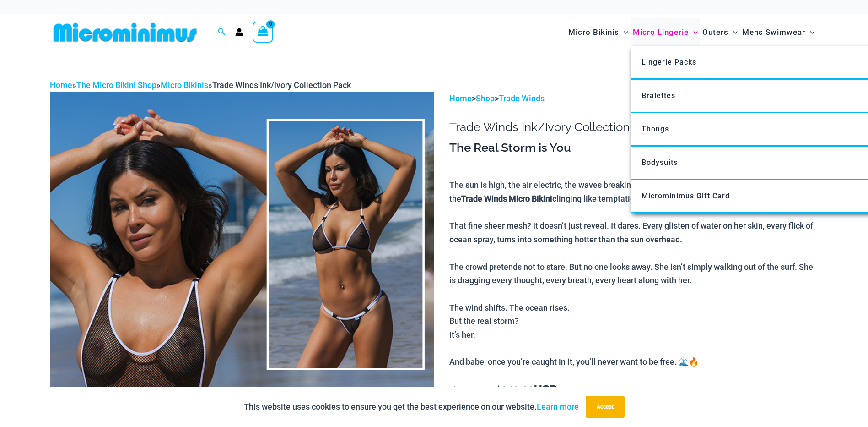 This screenshot has width=868, height=427. Describe the element at coordinates (720, 32) in the screenshot. I see `a: OutersMenu ToggleMenu Toggle` at that location.